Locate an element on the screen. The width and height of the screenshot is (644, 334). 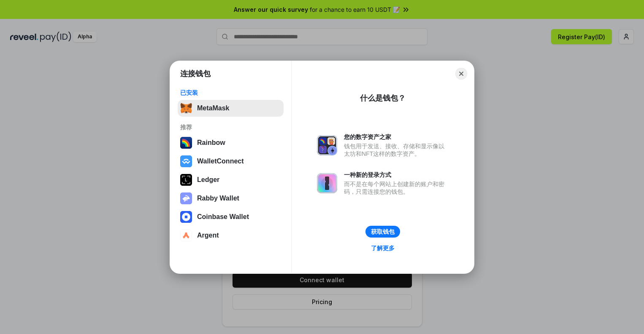
div: Rabby Wallet is located at coordinates (218, 199).